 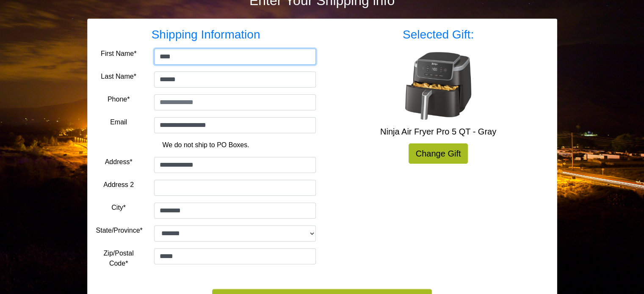 I want to click on label: Address 2, so click(x=119, y=185).